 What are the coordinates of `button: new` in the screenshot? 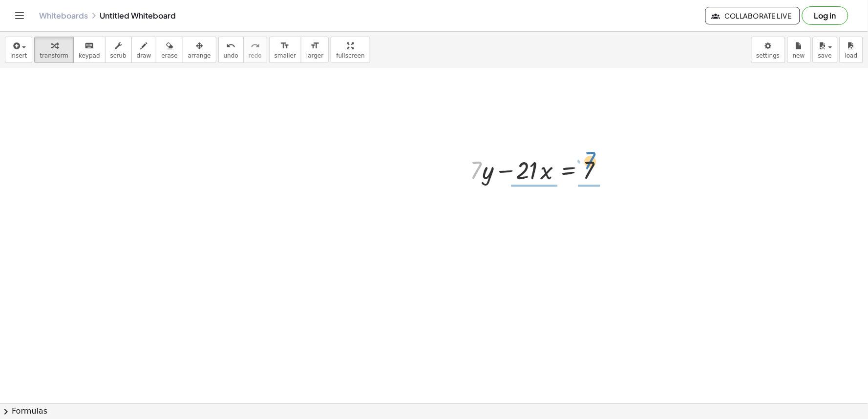 It's located at (799, 50).